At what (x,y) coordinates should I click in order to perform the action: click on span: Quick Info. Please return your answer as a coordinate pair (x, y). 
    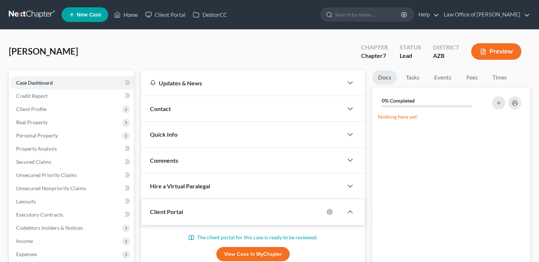
    Looking at the image, I should click on (164, 134).